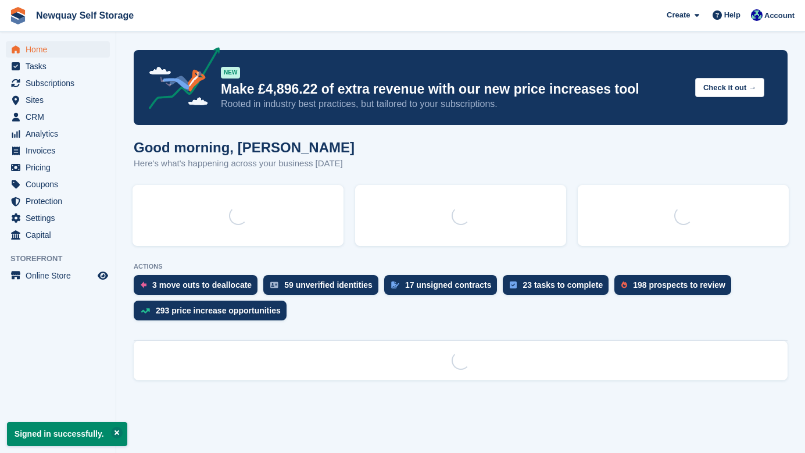 This screenshot has width=805, height=453. Describe the element at coordinates (328, 285) in the screenshot. I see `div: 59 unverified identities` at that location.